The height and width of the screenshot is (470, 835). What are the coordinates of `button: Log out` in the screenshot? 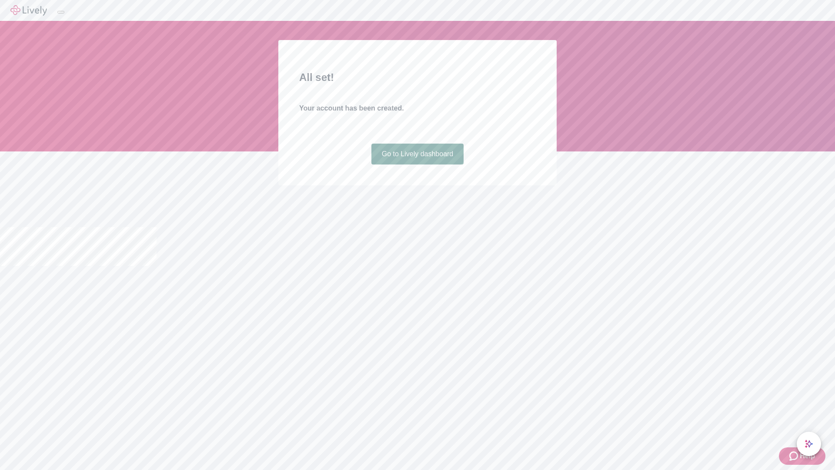 It's located at (61, 12).